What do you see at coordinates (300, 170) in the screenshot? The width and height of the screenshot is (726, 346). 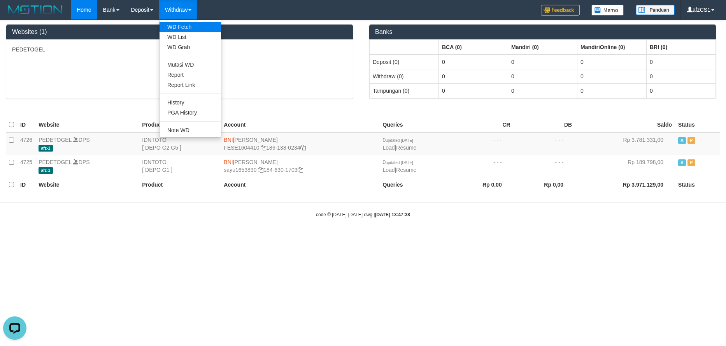 I see `a: Copy 1846301703 to clipboard` at bounding box center [300, 170].